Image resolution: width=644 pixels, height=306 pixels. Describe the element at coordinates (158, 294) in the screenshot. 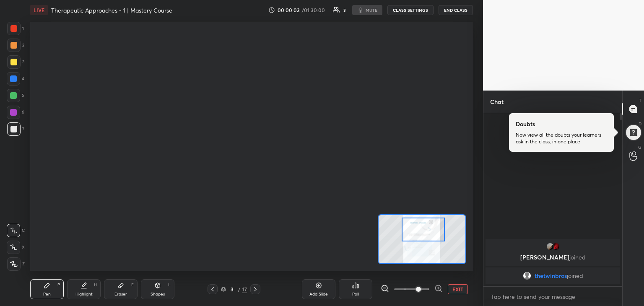

I see `div: Shapes` at that location.